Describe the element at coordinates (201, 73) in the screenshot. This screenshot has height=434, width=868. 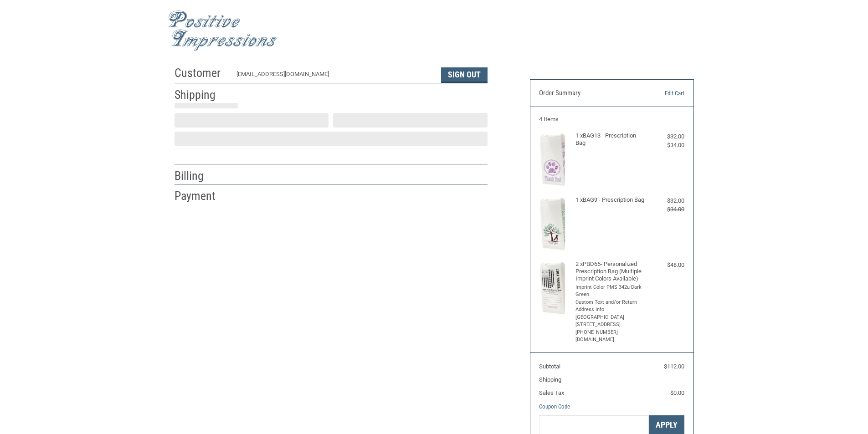
I see `h2: Customer` at that location.